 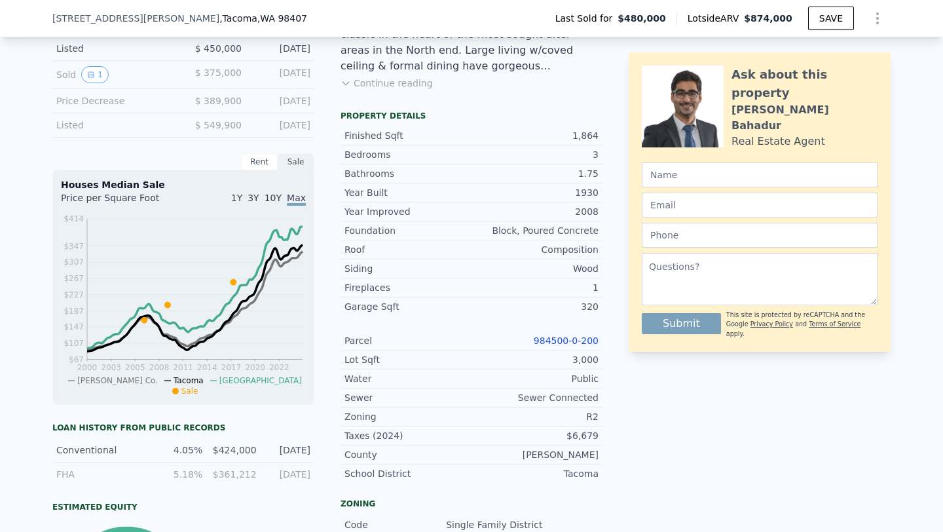 I want to click on tspan: 2005, so click(x=135, y=367).